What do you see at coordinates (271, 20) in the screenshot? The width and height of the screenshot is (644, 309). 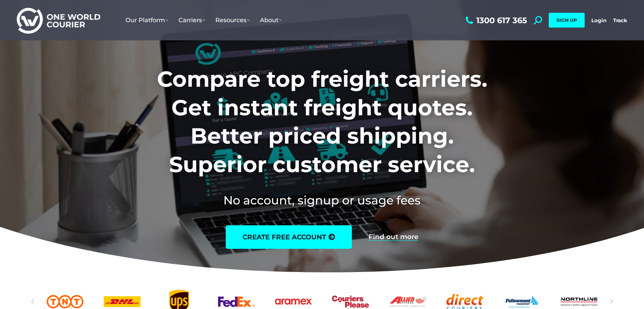 I see `a: About` at bounding box center [271, 20].